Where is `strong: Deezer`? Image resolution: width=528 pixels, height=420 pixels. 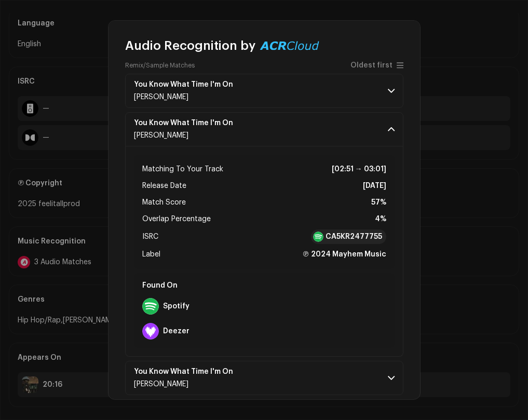 strong: Deezer is located at coordinates (176, 331).